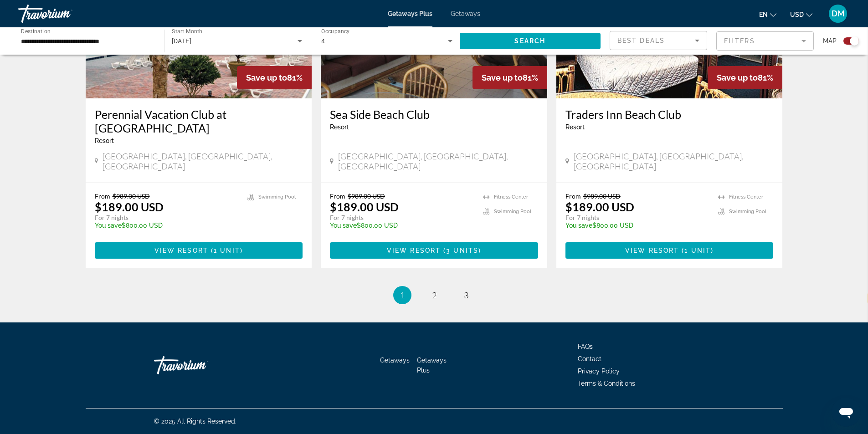 The image size is (868, 434). What do you see at coordinates (530, 41) in the screenshot?
I see `span: Search` at bounding box center [530, 41].